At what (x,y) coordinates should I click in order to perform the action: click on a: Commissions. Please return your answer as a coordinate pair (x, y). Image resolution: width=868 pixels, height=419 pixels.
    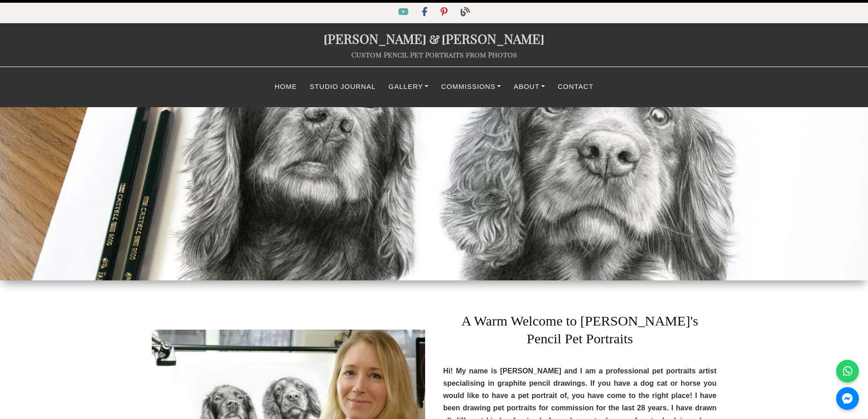
    Looking at the image, I should click on (470, 86).